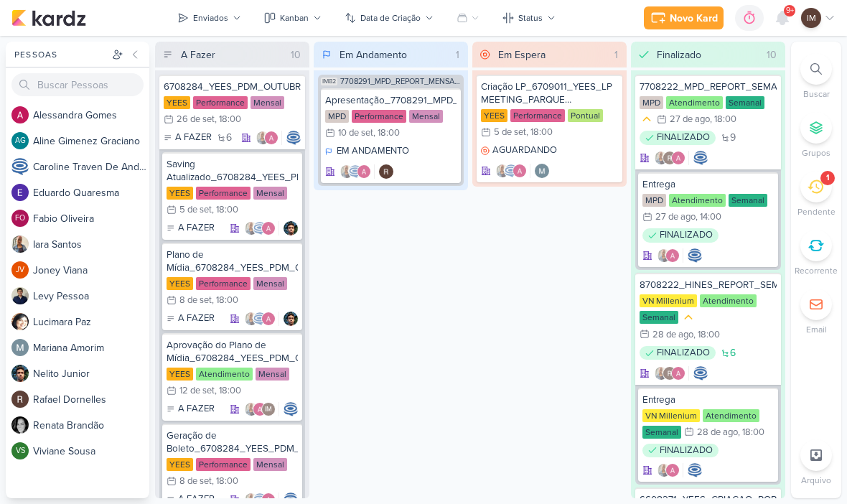  What do you see at coordinates (689, 317) in the screenshot?
I see `div: Prioridade Média` at bounding box center [689, 317].